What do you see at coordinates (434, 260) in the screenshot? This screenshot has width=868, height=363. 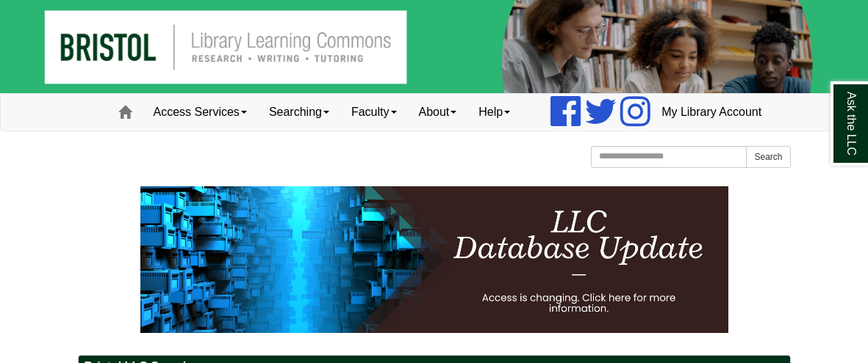 I see `img: HTML tutorial` at bounding box center [434, 260].